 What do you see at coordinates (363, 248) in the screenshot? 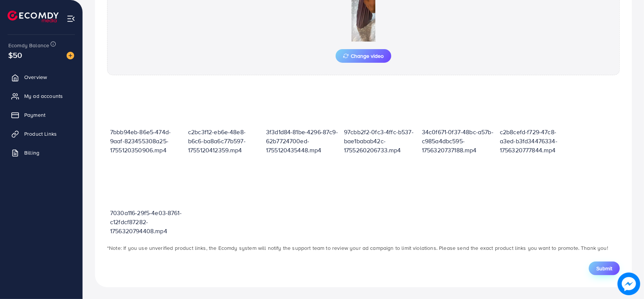
I see `p: *Note: If you use unverified product links, the Ecomdy system will notify the support team to rev...` at bounding box center [363, 248].